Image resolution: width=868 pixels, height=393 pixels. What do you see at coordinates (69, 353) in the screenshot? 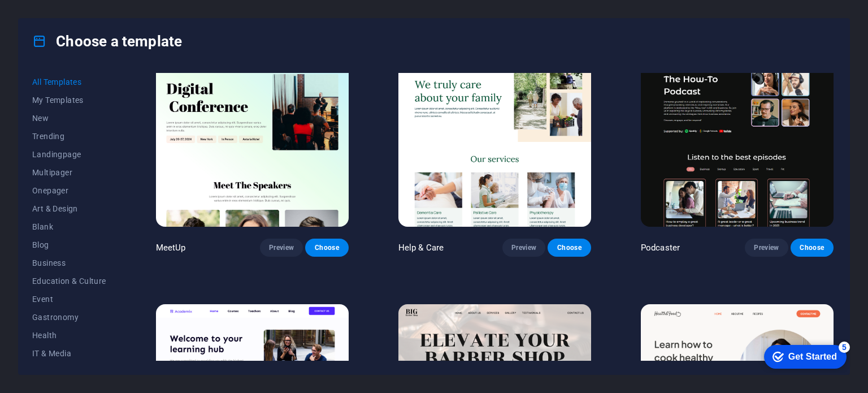
I see `span: IT & Media` at bounding box center [69, 353].